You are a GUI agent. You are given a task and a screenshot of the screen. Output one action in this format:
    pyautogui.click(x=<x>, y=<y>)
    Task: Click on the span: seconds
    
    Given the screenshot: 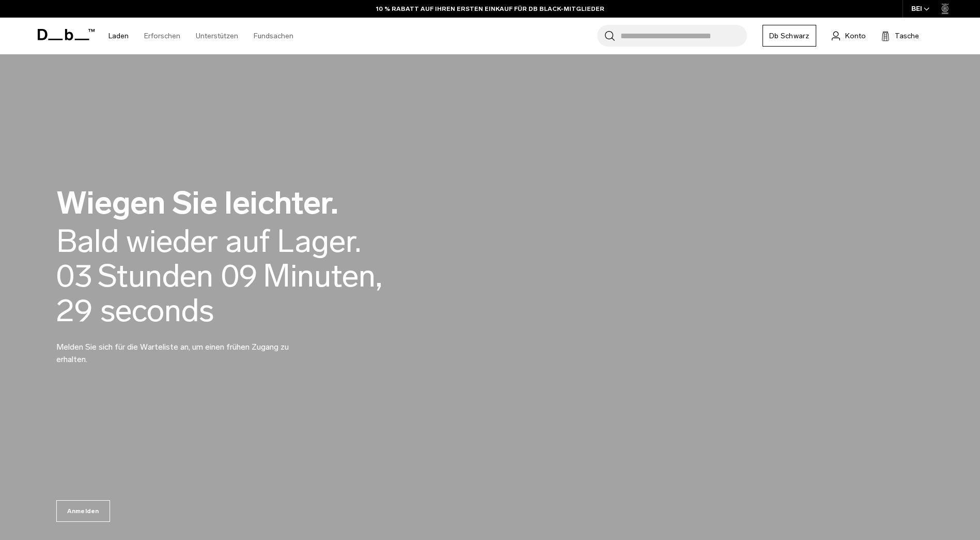 What is the action you would take?
    pyautogui.click(x=157, y=310)
    